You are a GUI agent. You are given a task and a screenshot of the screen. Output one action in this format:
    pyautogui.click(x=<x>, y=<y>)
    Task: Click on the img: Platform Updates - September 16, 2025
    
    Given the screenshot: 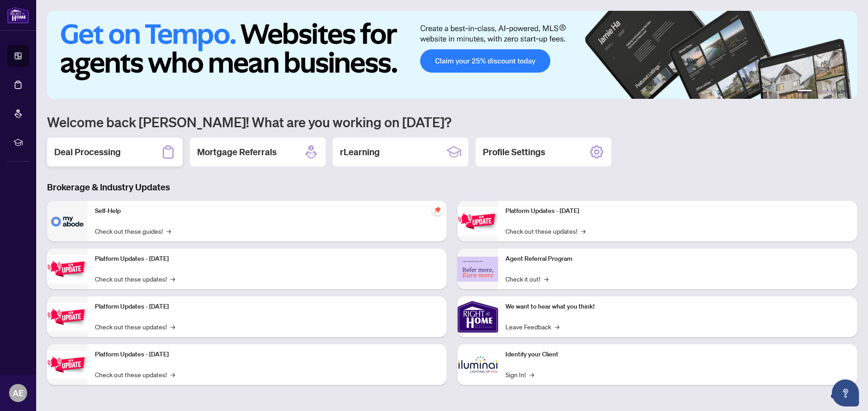 What is the action you would take?
    pyautogui.click(x=67, y=269)
    